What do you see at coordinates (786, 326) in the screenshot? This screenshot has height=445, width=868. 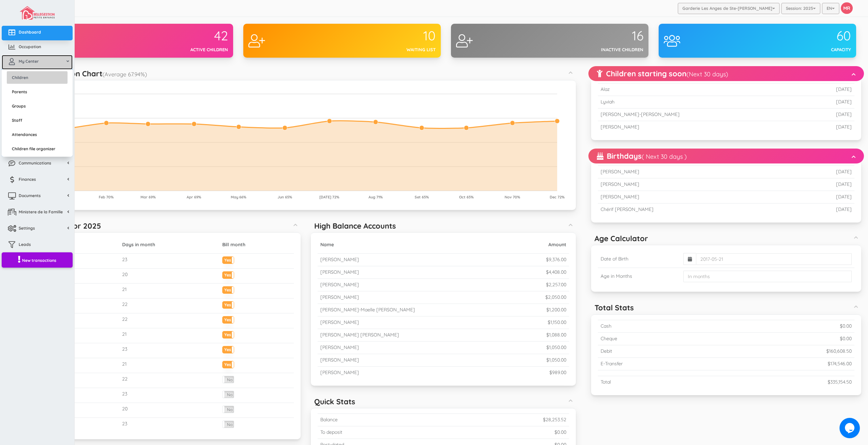 I see `td: $0.00` at bounding box center [786, 326].